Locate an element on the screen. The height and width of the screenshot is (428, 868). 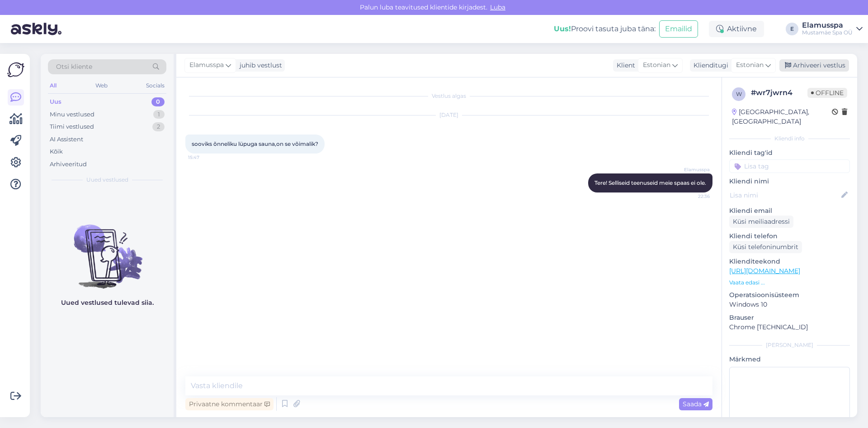
span: Otsi kliente is located at coordinates (74, 67).